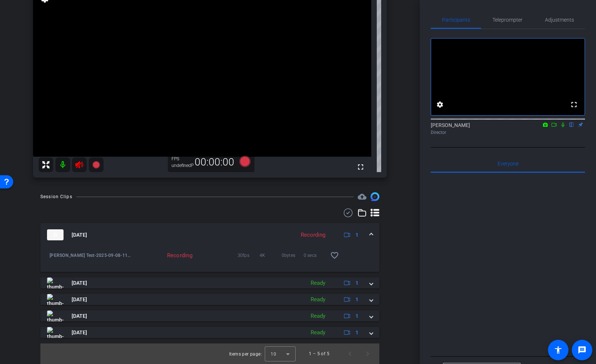 The image size is (596, 364). Describe the element at coordinates (271, 255) in the screenshot. I see `span: 4K` at that location.